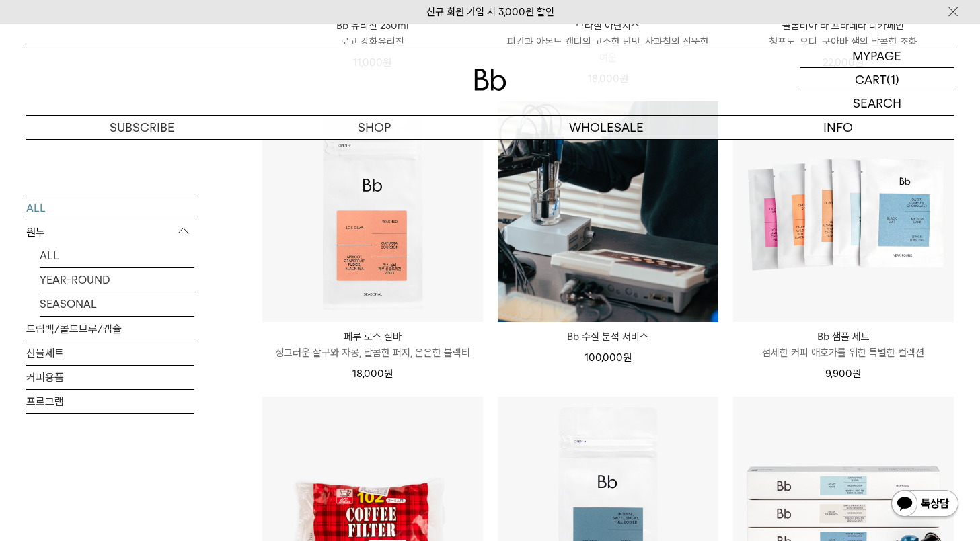 This screenshot has height=541, width=980. Describe the element at coordinates (843, 345) in the screenshot. I see `a: Bb 샘플 세트 섬세한 커피 애호가를 위한 특별한 컬렉션` at that location.